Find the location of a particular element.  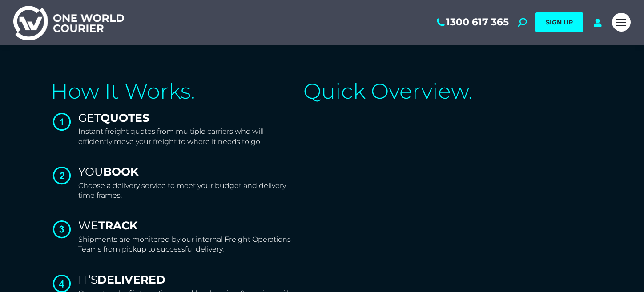

p: Choose a delivery service to meet your budget and delivery time frames. is located at coordinates (187, 190).